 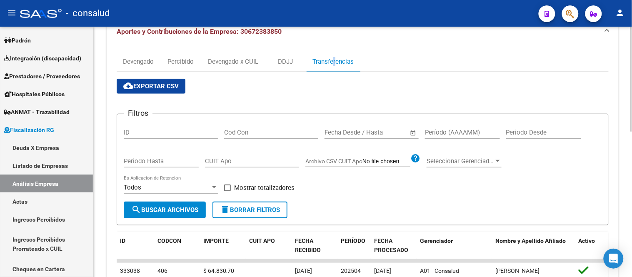 I want to click on button: Exportar CSV, so click(x=151, y=86).